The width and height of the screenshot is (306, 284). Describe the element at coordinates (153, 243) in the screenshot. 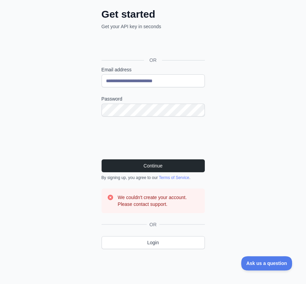

I see `a: Login` at that location.